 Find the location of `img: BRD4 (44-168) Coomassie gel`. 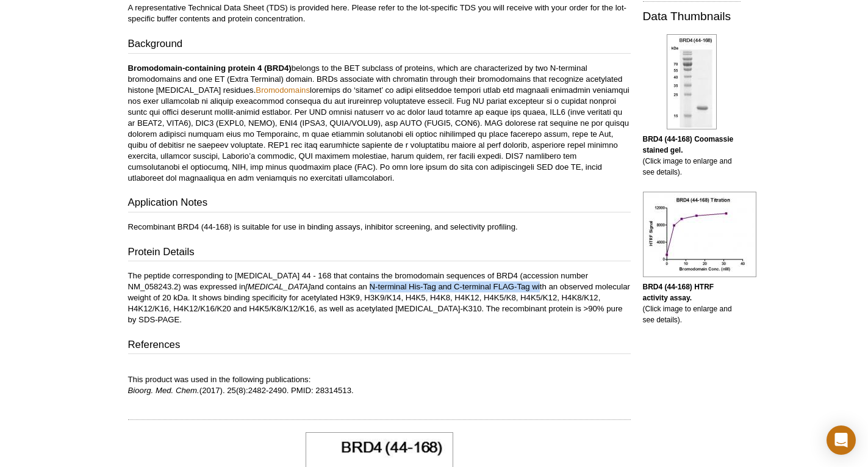

img: BRD4 (44-168) Coomassie gel is located at coordinates (692, 82).